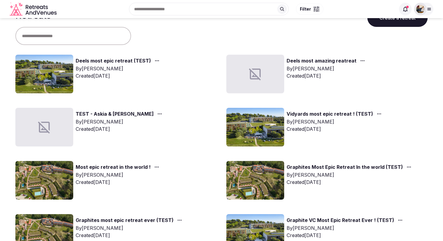  I want to click on a: Graphites most epic retreat ever (TEST), so click(125, 220).